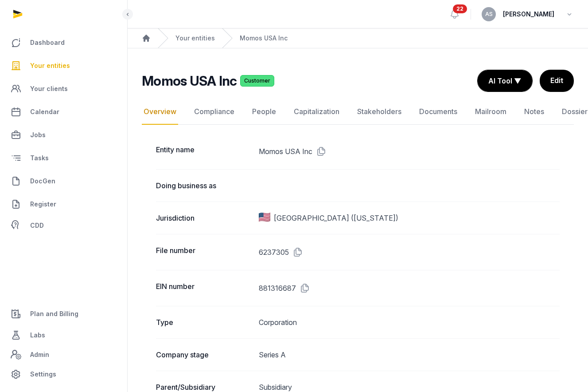  Describe the element at coordinates (63, 225) in the screenshot. I see `a: CDD` at that location.